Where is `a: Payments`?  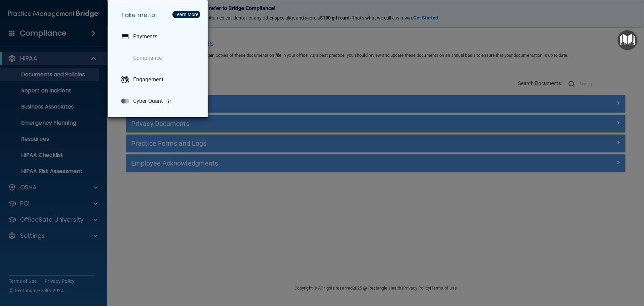 a: Payments is located at coordinates (159, 36).